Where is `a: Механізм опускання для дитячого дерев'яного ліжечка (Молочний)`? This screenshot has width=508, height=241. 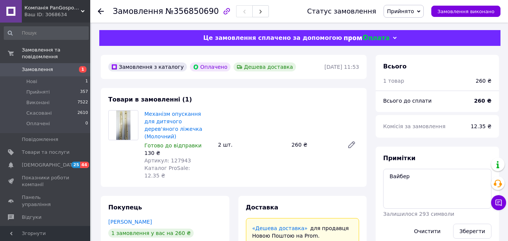
a: Механізм опускання для дитячого дерев'яного ліжечка (Молочний) is located at coordinates (173, 125).